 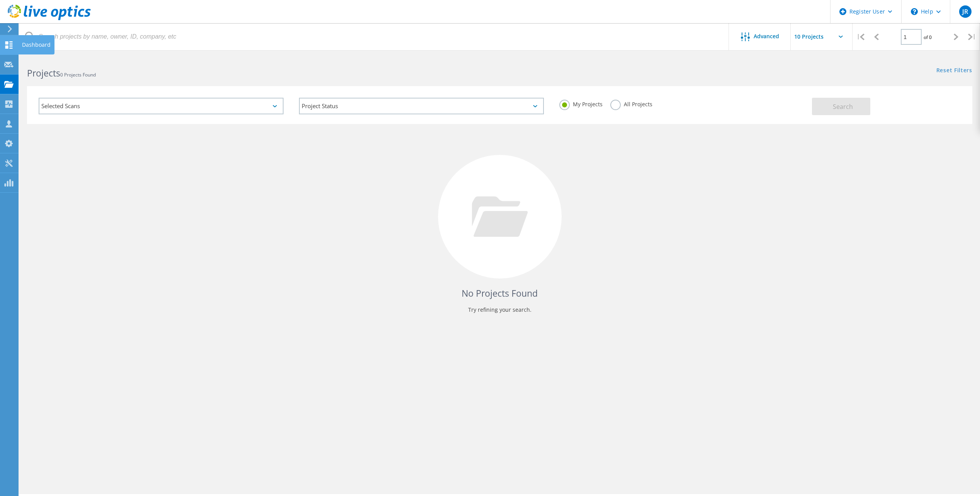 What do you see at coordinates (842, 106) in the screenshot?
I see `span: Search` at bounding box center [842, 106].